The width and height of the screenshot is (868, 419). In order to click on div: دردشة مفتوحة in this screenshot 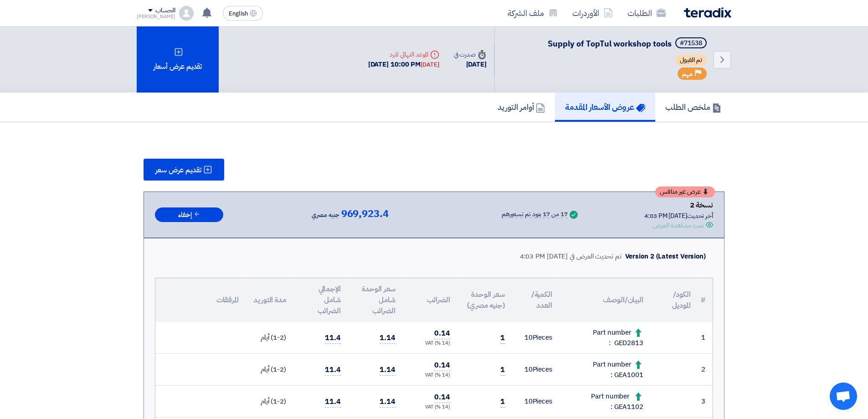, I will do `click(843, 396)`.